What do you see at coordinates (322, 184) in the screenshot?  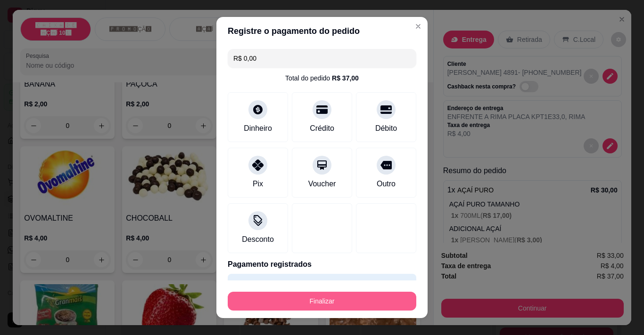 I see `div: Voucher` at bounding box center [322, 184].